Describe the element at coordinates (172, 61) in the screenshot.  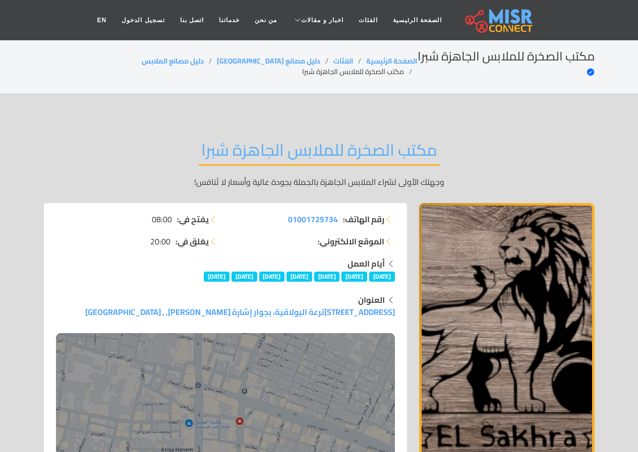
I see `a: دليل مصانع الملابس` at that location.